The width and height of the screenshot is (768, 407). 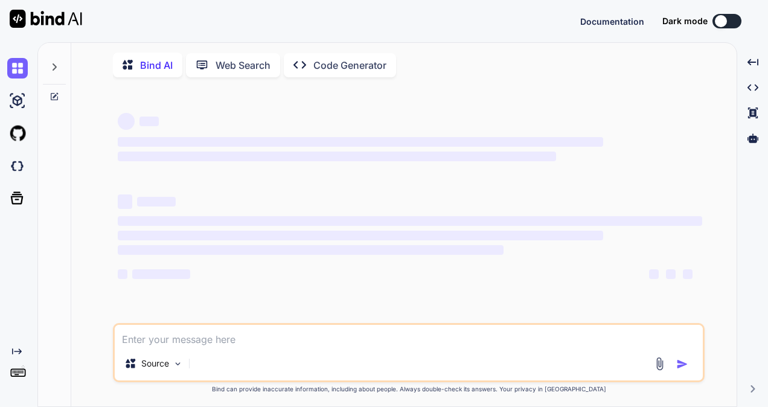 What do you see at coordinates (612, 21) in the screenshot?
I see `button: Documentation` at bounding box center [612, 21].